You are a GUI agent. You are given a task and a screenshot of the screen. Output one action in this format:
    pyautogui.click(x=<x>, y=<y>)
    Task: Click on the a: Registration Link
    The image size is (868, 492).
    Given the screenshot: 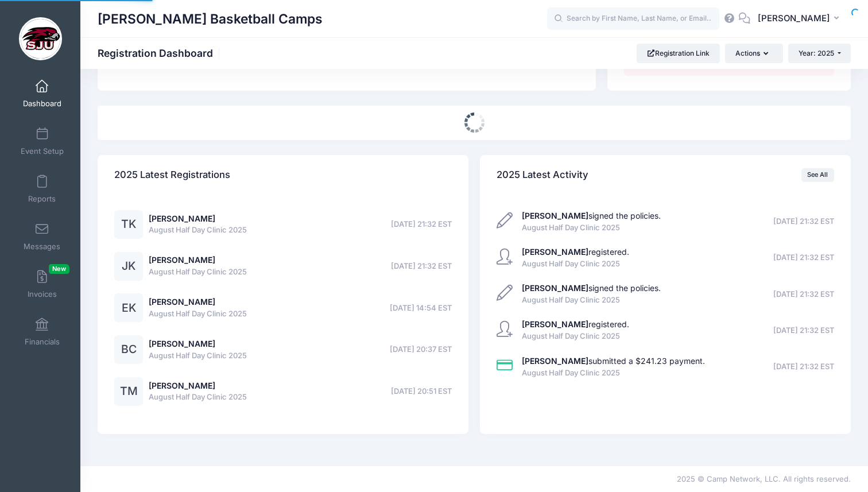 What is the action you would take?
    pyautogui.click(x=678, y=54)
    